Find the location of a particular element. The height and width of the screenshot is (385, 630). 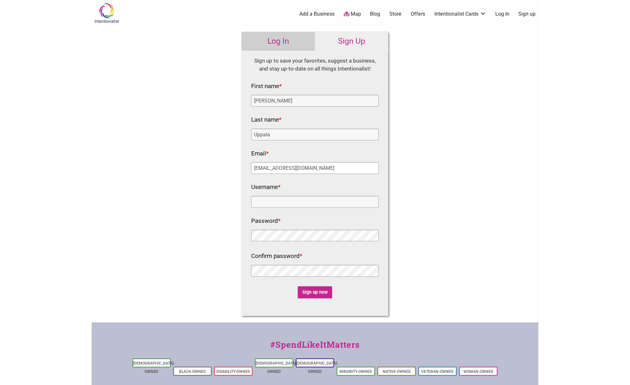

a: Woman-Owned is located at coordinates (479, 372).